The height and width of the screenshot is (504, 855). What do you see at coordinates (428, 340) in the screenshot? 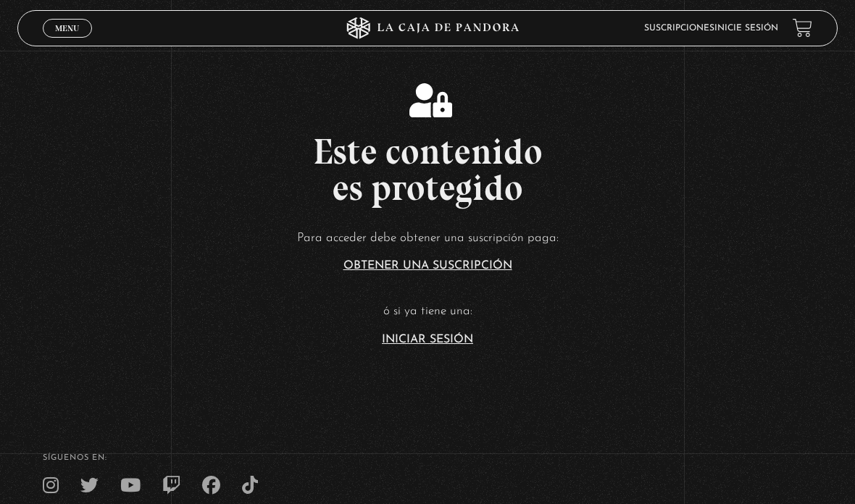
I see `a: Iniciar Sesión` at bounding box center [428, 340].